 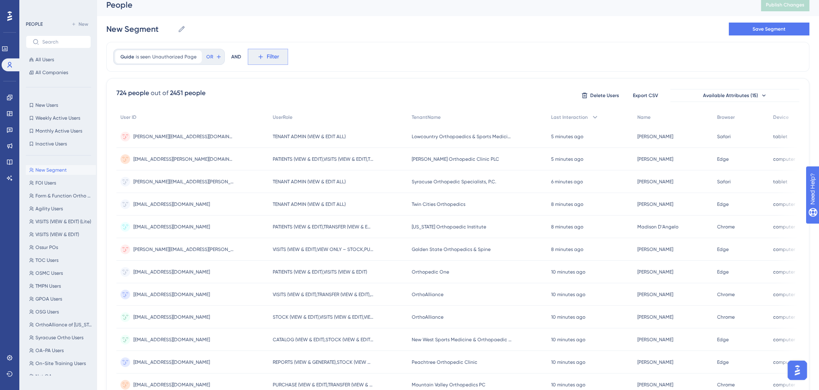 What do you see at coordinates (61, 338) in the screenshot?
I see `button: Syracuse Ortho Users` at bounding box center [61, 338].